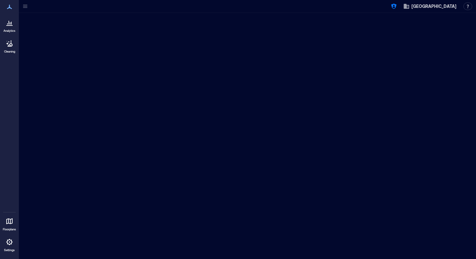  Describe the element at coordinates (9, 52) in the screenshot. I see `p: Cleaning` at that location.